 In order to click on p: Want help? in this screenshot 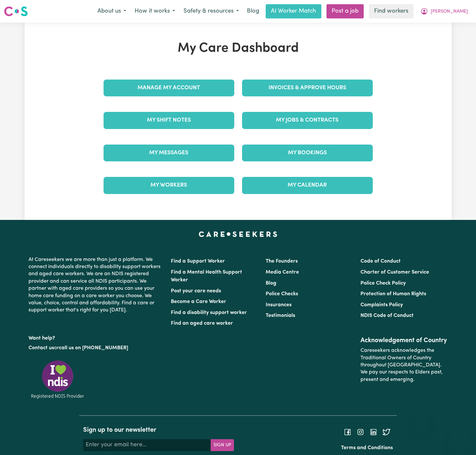, I will do `click(96, 337)`.